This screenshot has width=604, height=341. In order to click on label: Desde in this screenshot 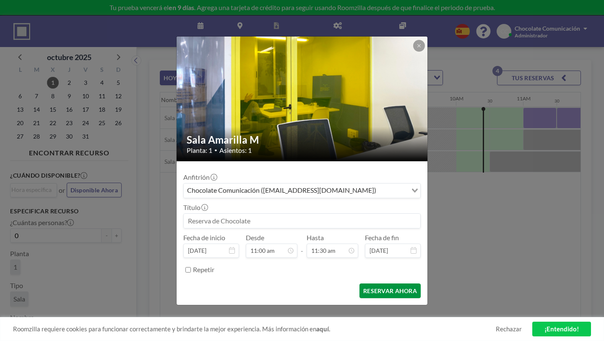, I will do `click(255, 238)`.